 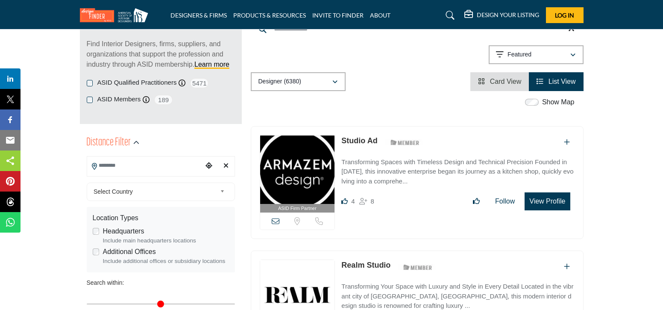 What do you see at coordinates (137, 82) in the screenshot?
I see `label: ASID Qualified Practitioners` at bounding box center [137, 82].